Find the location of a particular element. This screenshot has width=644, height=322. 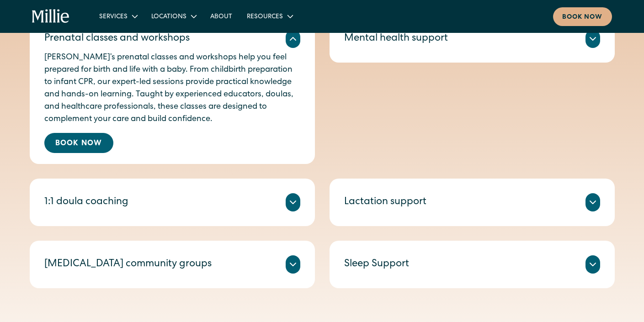

div: 1:1 doula coaching is located at coordinates (87, 202).